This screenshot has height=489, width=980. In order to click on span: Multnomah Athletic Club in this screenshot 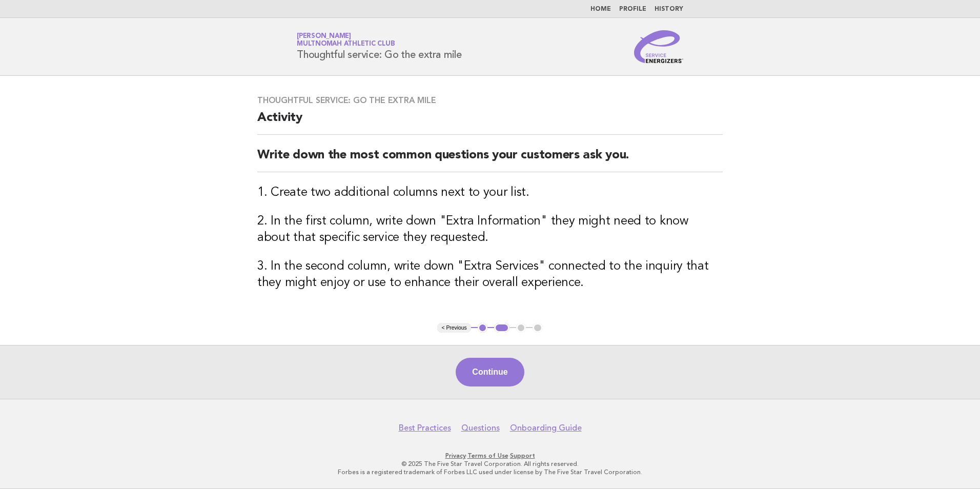, I will do `click(345, 44)`.